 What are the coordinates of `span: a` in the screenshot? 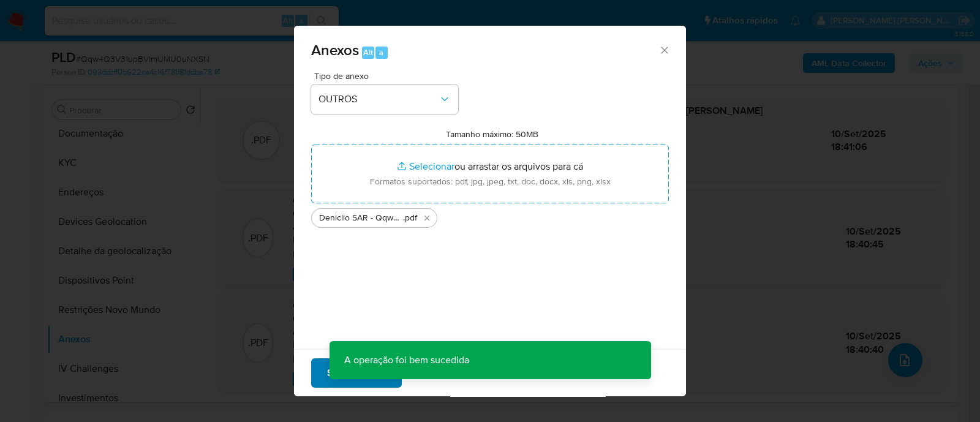 It's located at (381, 52).